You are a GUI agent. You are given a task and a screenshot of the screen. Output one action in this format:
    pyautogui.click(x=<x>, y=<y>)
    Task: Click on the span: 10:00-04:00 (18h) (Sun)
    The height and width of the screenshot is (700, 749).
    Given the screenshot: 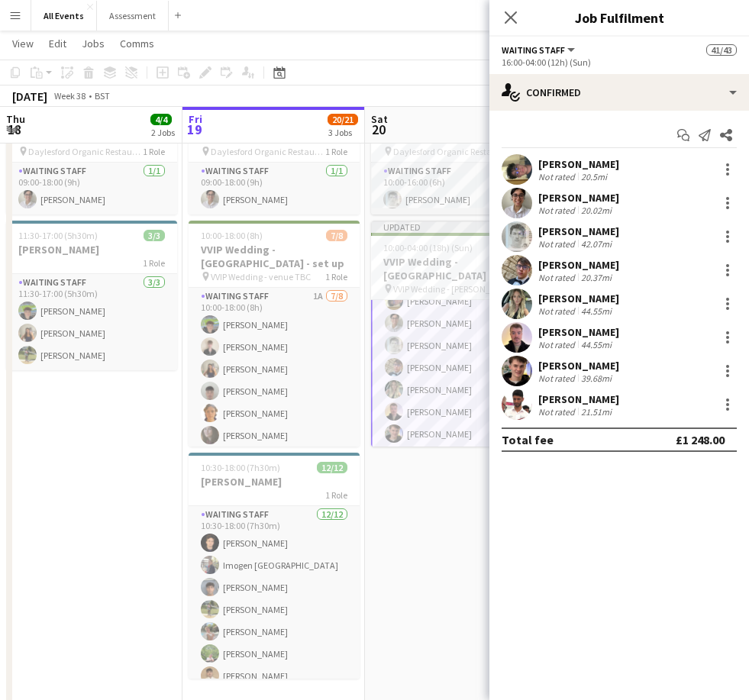 What is the action you would take?
    pyautogui.click(x=428, y=247)
    